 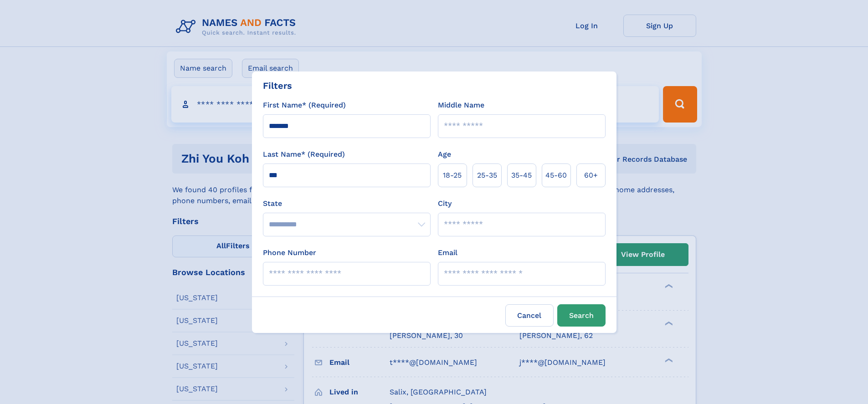 What do you see at coordinates (487, 176) in the screenshot?
I see `span: 25‑35` at bounding box center [487, 176].